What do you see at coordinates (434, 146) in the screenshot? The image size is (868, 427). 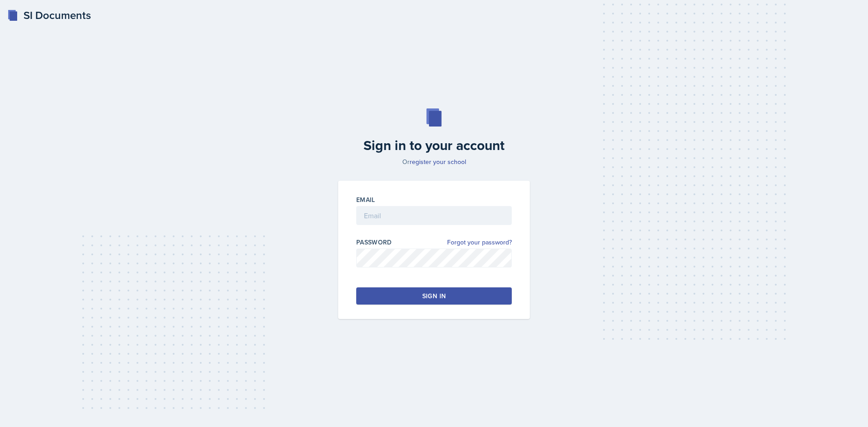 I see `h2: Sign in to your account` at bounding box center [434, 146].